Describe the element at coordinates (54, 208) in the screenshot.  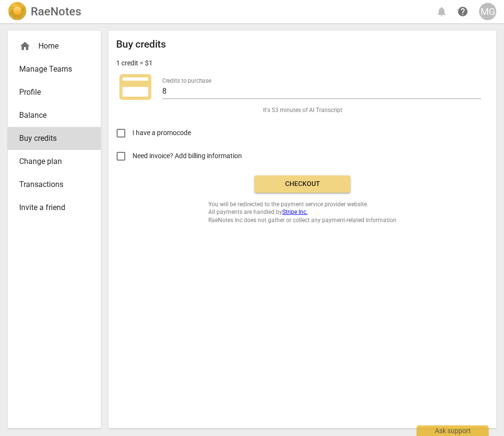
I see `a: Invite a friend` at that location.